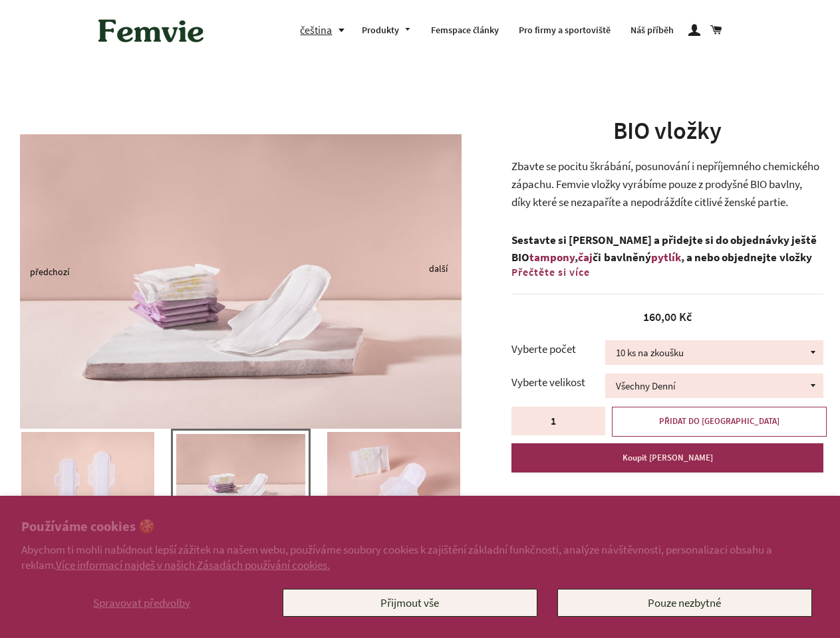 The width and height of the screenshot is (840, 638). What do you see at coordinates (33, 274) in the screenshot?
I see `button: Previous` at bounding box center [33, 274].